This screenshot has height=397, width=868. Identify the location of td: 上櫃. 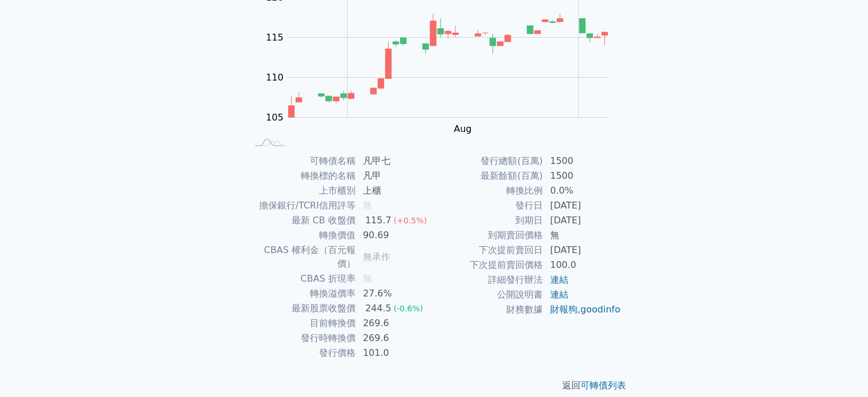
(395, 191).